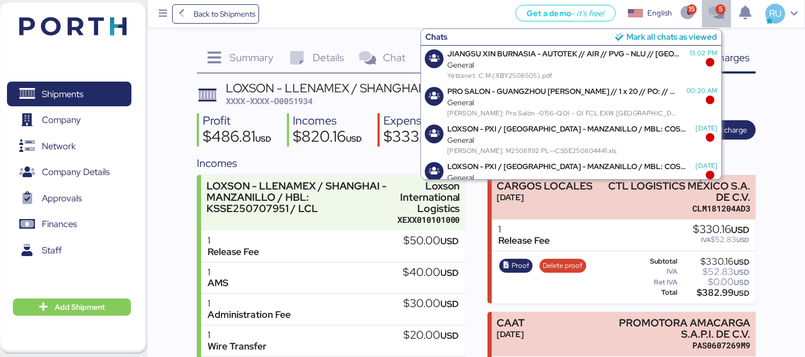 The height and width of the screenshot is (357, 805). What do you see at coordinates (563, 266) in the screenshot?
I see `span: Delete proof` at bounding box center [563, 266].